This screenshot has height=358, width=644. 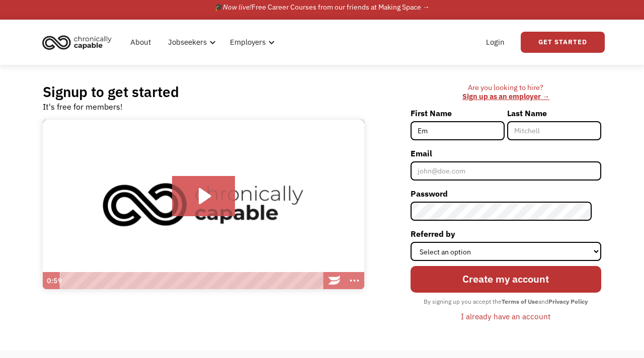 I want to click on div: By signing up you accept the and, so click(x=506, y=302).